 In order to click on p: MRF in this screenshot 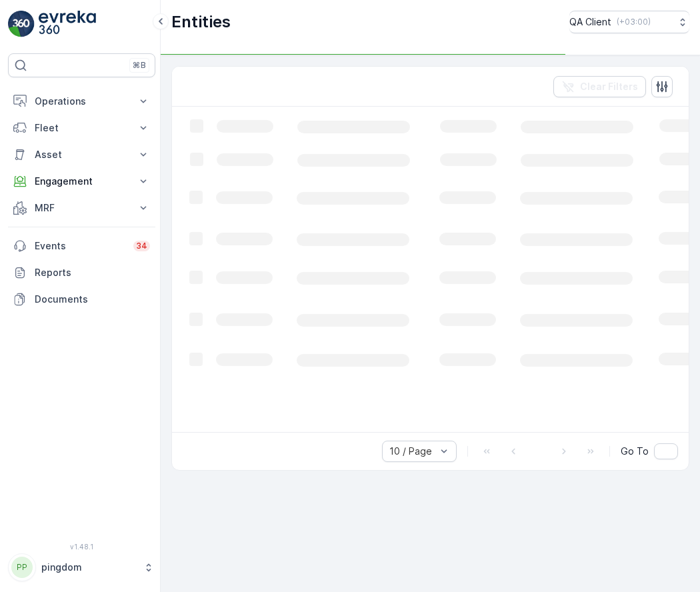, I will do `click(81, 208)`.